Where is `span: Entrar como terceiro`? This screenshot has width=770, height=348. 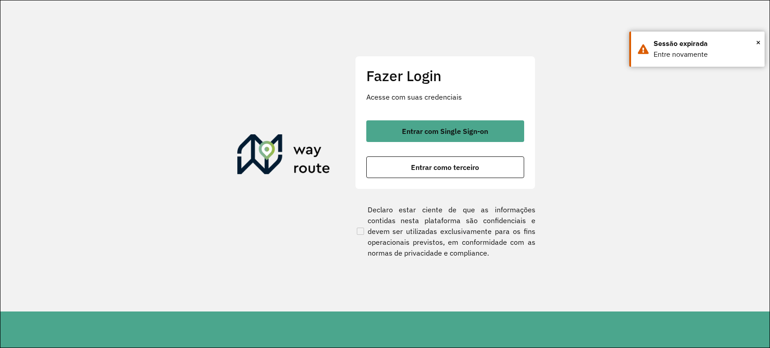 span: Entrar como terceiro is located at coordinates (445, 167).